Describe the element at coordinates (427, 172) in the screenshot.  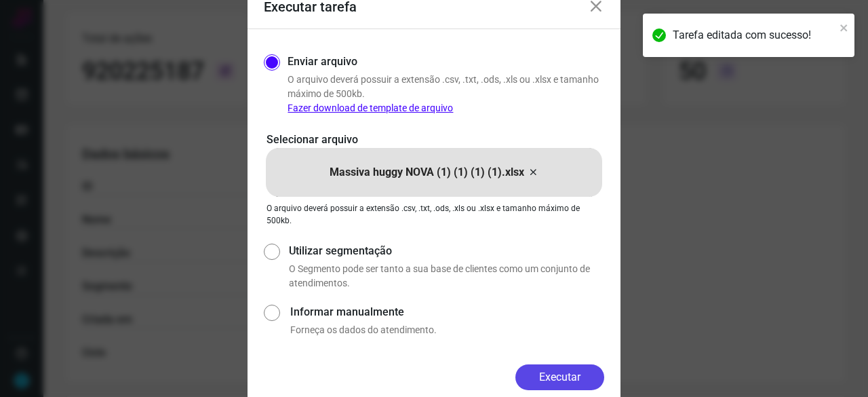
I see `p: Massiva huggy NOVA (1) (1) (1) (1).xlsx` at that location.